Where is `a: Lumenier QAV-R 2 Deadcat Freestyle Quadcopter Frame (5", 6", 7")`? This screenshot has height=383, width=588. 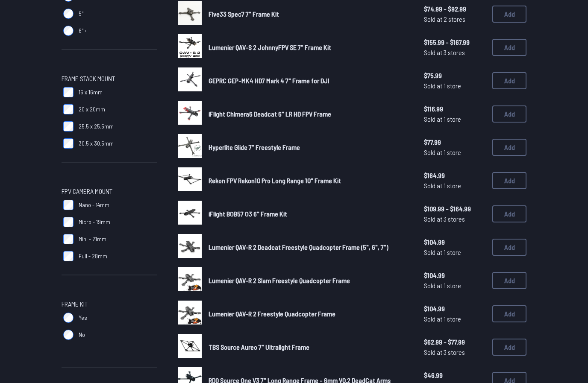
a: Lumenier QAV-R 2 Deadcat Freestyle Quadcopter Frame (5", 6", 7") is located at coordinates (309, 247).